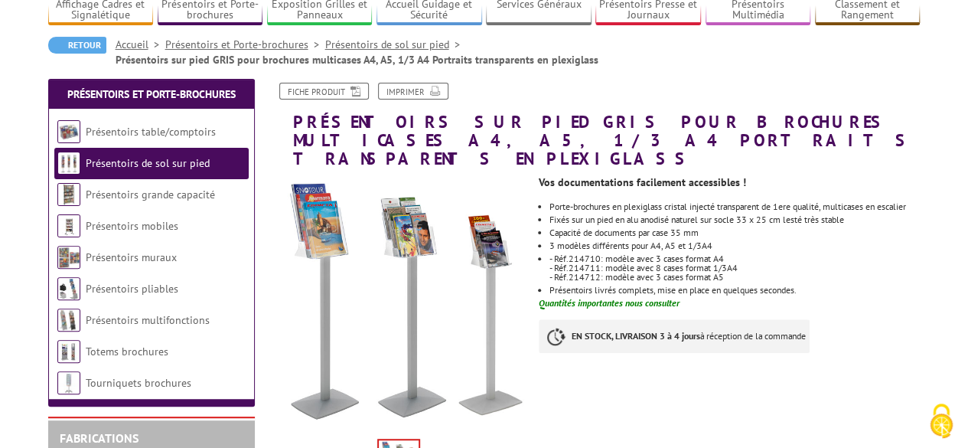 The image size is (968, 448). Describe the element at coordinates (140, 44) in the screenshot. I see `a: Accueil` at that location.